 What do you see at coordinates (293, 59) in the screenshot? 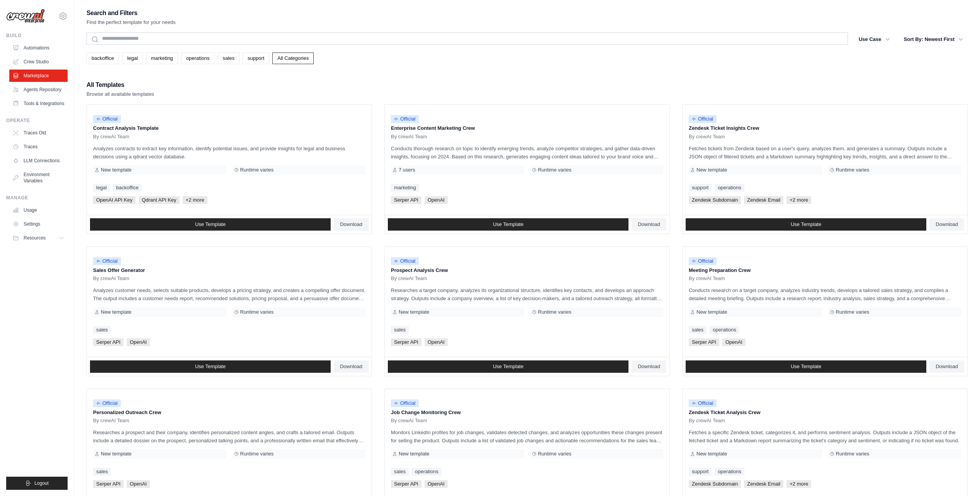
I see `a: All Categories` at bounding box center [293, 59].